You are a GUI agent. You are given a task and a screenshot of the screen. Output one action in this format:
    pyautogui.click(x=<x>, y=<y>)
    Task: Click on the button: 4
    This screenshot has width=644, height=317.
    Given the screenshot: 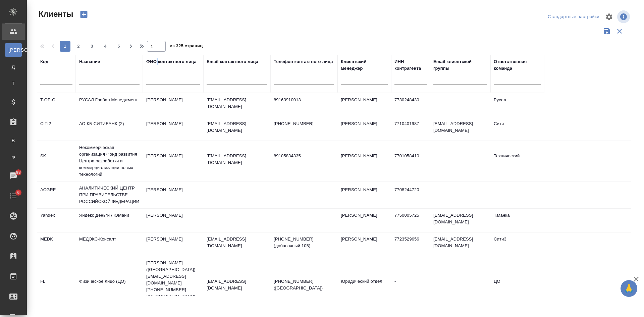 What is the action you would take?
    pyautogui.click(x=105, y=46)
    